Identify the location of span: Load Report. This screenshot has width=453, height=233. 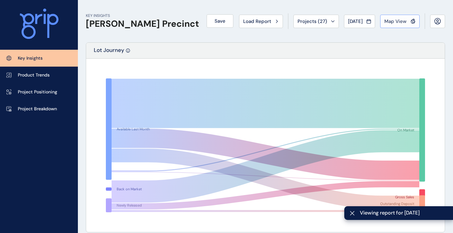
(257, 21).